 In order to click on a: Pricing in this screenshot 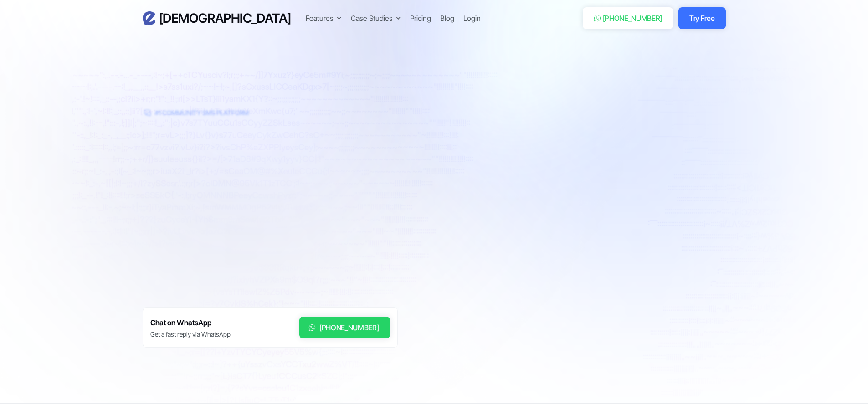, I will do `click(420, 18)`.